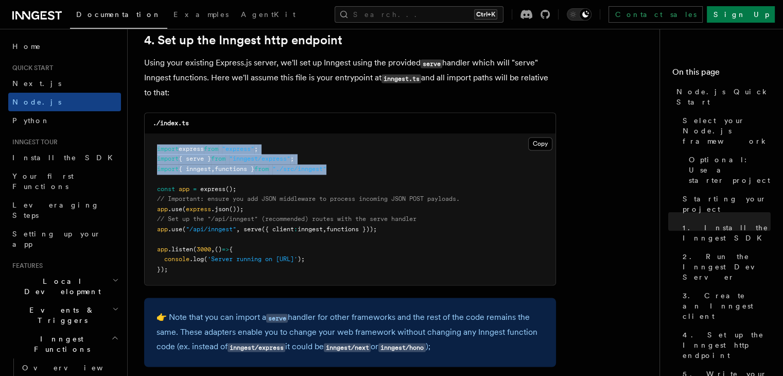 The width and height of the screenshot is (783, 376). I want to click on button: Toggle dark mode, so click(579, 14).